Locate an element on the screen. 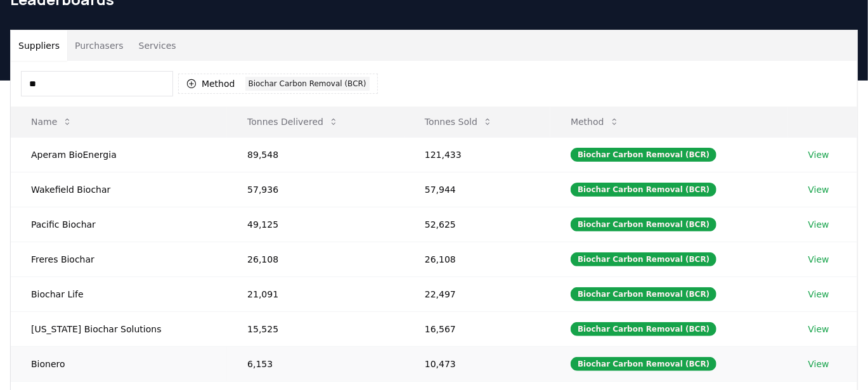 The height and width of the screenshot is (390, 868). td: 22,497 is located at coordinates (478, 293).